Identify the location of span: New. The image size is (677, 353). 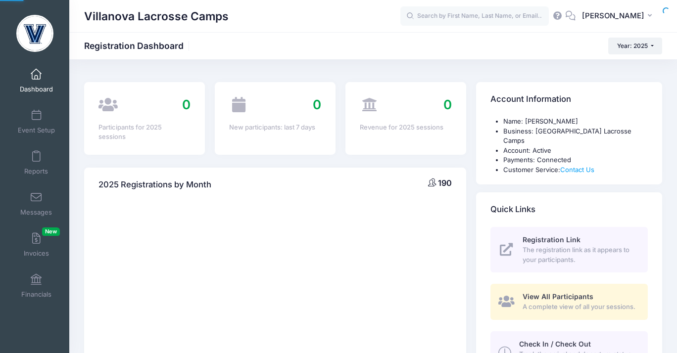
(51, 231).